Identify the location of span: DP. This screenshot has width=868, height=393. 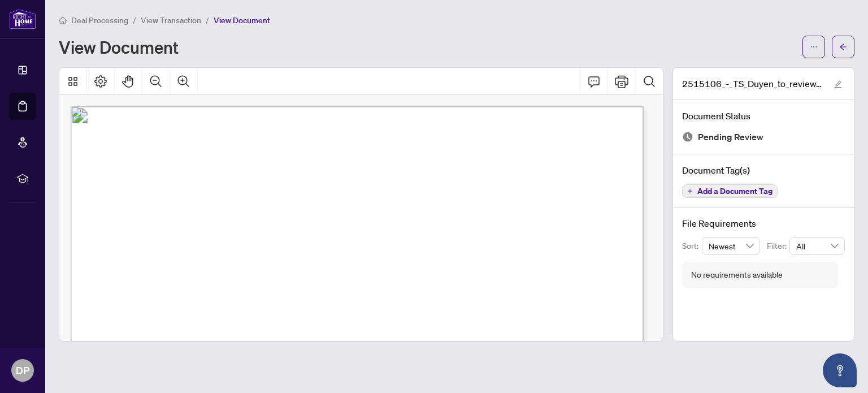
(23, 370).